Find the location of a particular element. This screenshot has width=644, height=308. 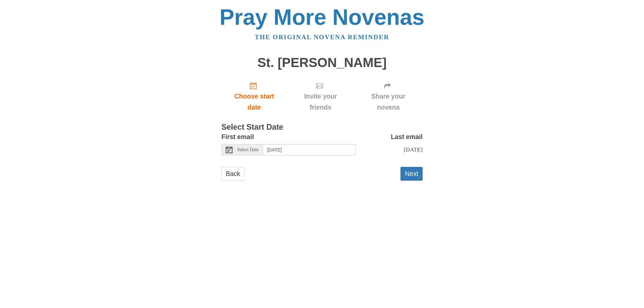

button: Next is located at coordinates (412, 174).